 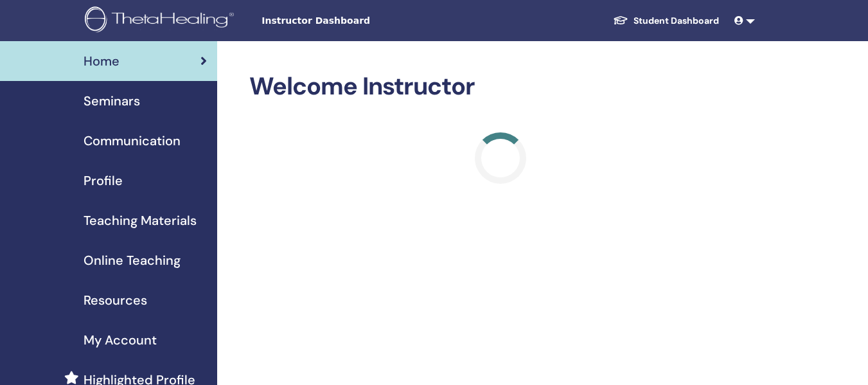 I want to click on a: Student Dashboard, so click(x=666, y=21).